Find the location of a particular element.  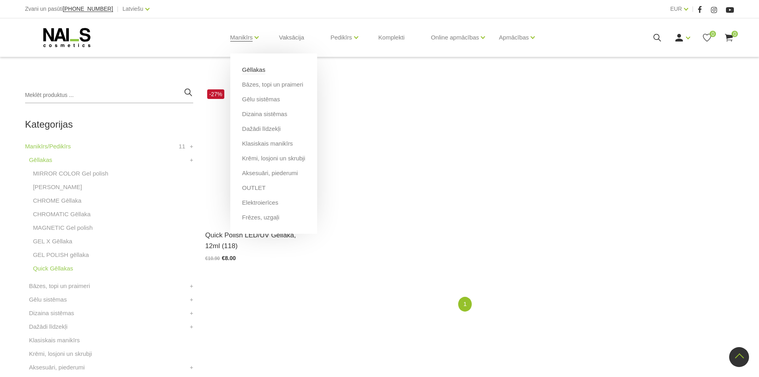

img: Ātri, ērti un vienkārši!Intensīvi pigmentēta gellaka, kas perfekti klājas arī vienā slānī, tādā v... is located at coordinates (253, 153).